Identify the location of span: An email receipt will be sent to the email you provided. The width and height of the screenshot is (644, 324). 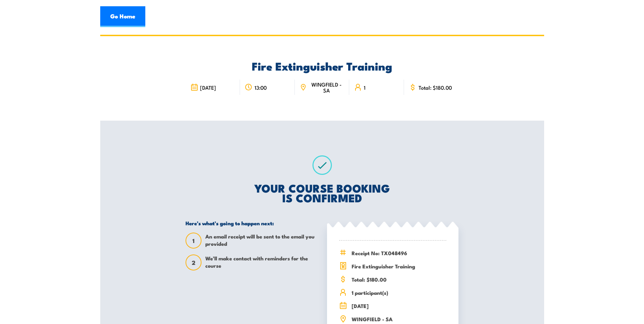
(261, 241).